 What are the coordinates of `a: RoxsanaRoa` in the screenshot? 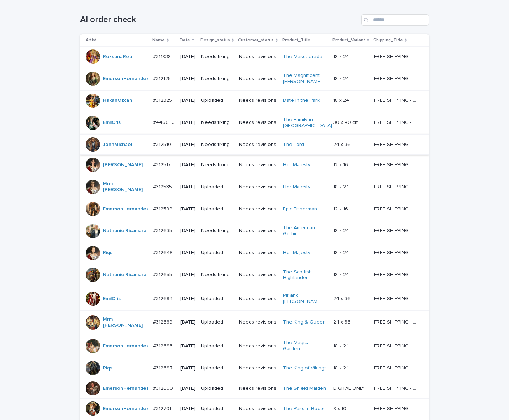 It's located at (118, 56).